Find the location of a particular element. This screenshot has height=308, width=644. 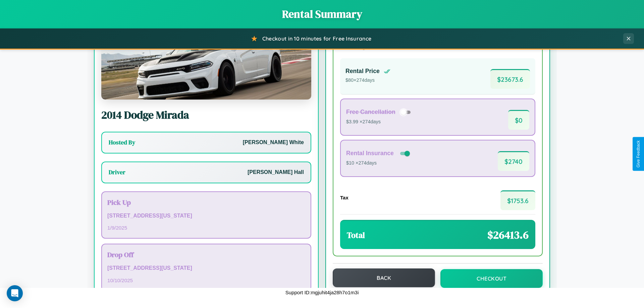

span: $ 2740 is located at coordinates (514, 161).